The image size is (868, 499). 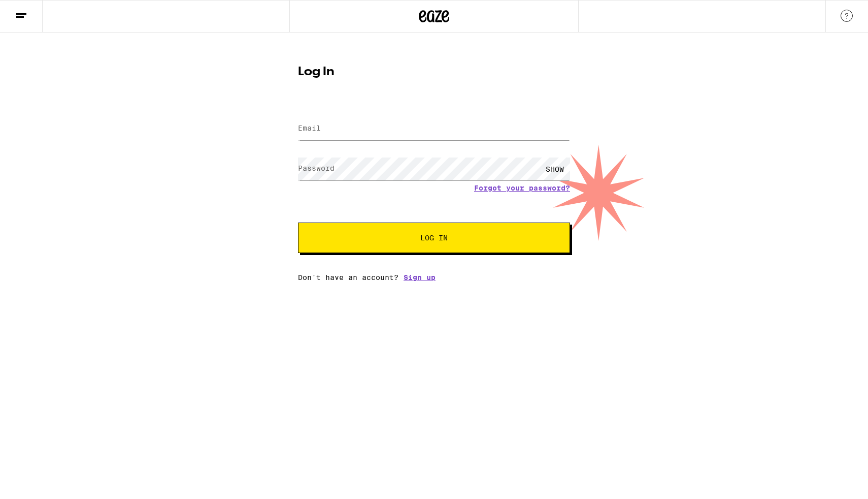 What do you see at coordinates (434, 238) in the screenshot?
I see `button: Log In` at bounding box center [434, 238].